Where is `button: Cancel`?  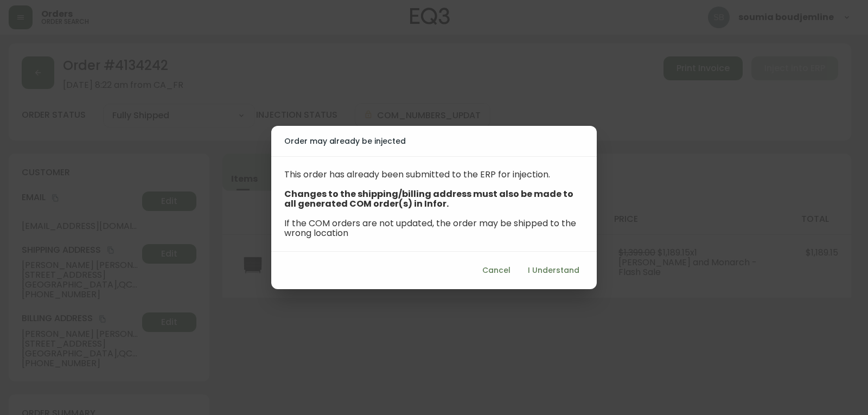
button: Cancel is located at coordinates (497, 270).